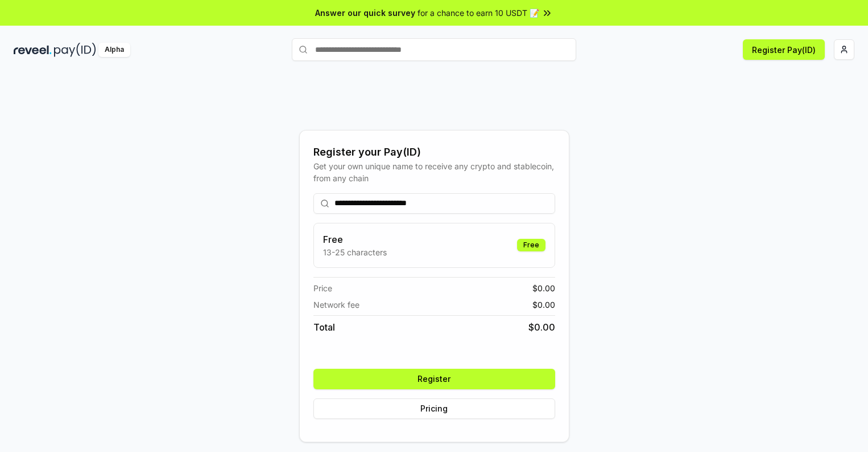 The width and height of the screenshot is (868, 452). Describe the element at coordinates (32, 50) in the screenshot. I see `img: reveel_dark` at that location.